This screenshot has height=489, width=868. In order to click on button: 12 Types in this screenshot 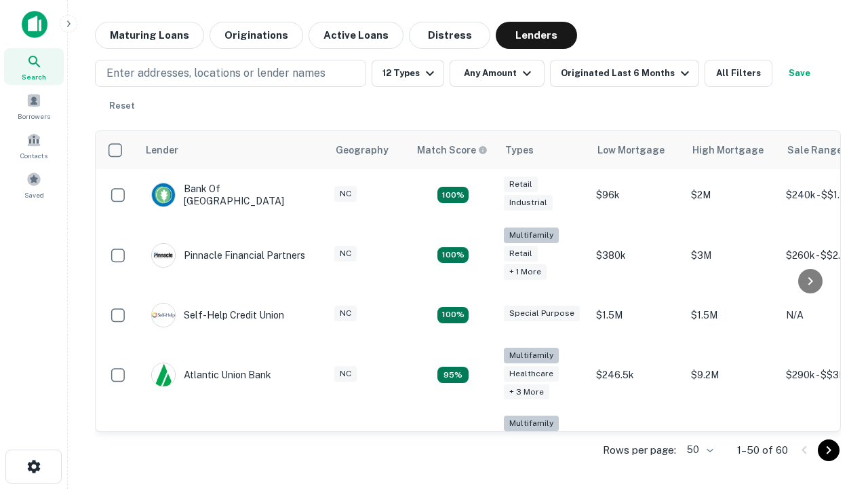, I will do `click(407, 73)`.